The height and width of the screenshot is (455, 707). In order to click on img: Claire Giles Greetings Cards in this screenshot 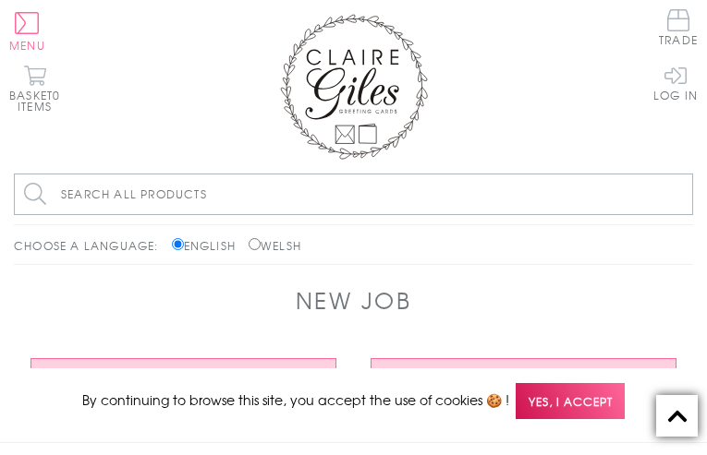, I will do `click(354, 87)`.